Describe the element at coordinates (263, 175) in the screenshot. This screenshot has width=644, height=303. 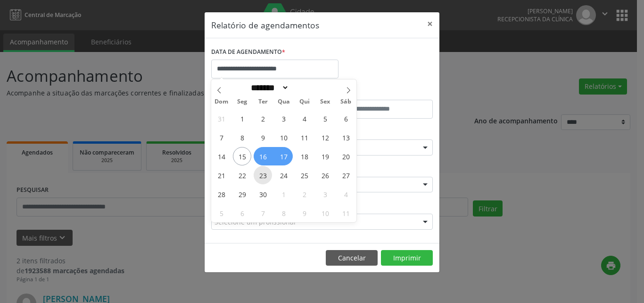
I see `span: Setembro 23, 2025` at that location.